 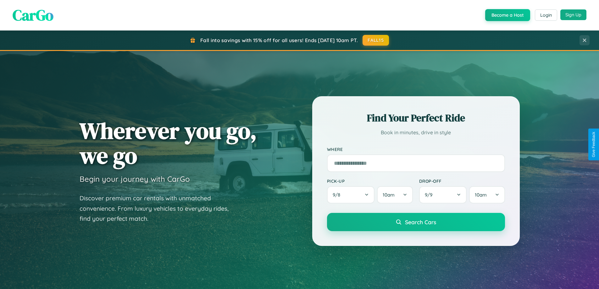 I want to click on button: 9/8, so click(x=351, y=195).